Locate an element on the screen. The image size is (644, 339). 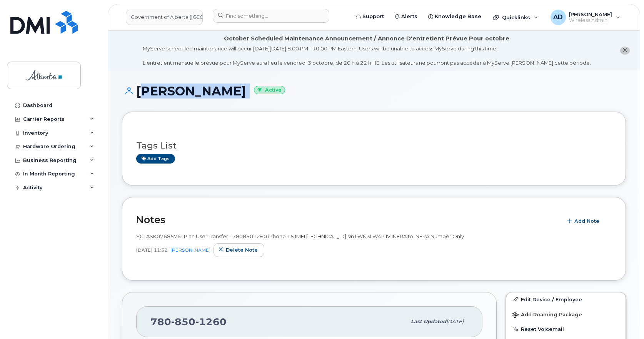
button: Reset Voicemail is located at coordinates (566, 329).